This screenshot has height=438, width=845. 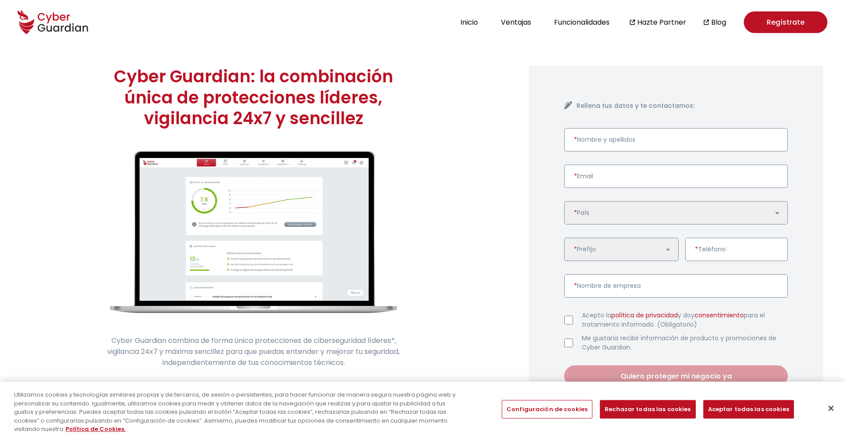 What do you see at coordinates (96, 429) in the screenshot?
I see `a: Más información sobre su privacidad, se abre en una nueva pestaña` at bounding box center [96, 429].